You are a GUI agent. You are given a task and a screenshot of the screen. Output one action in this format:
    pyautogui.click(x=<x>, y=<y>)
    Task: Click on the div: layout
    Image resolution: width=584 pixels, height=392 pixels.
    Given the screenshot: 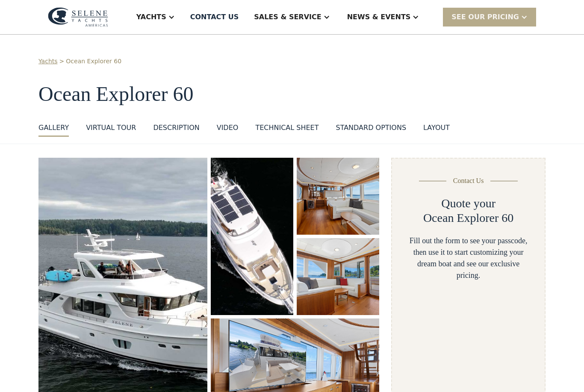 What is the action you would take?
    pyautogui.click(x=437, y=128)
    